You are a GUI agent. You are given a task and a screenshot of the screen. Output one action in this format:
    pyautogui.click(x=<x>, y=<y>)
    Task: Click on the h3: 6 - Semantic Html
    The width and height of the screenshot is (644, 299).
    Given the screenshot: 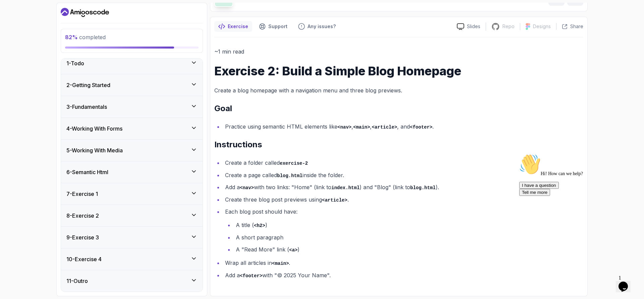 What is the action you would take?
    pyautogui.click(x=87, y=172)
    